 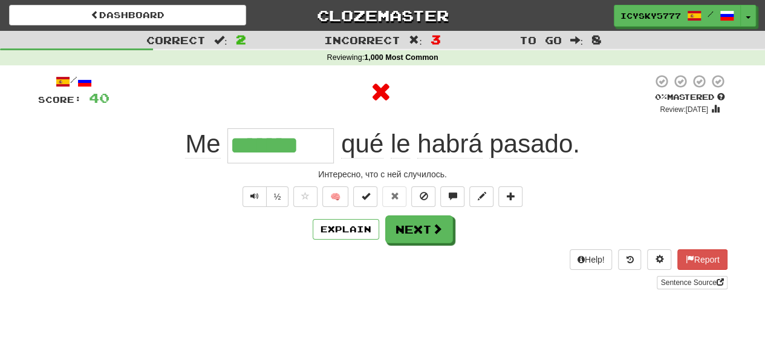 What do you see at coordinates (630, 259) in the screenshot?
I see `button: Round history (alt+y)` at bounding box center [630, 259].